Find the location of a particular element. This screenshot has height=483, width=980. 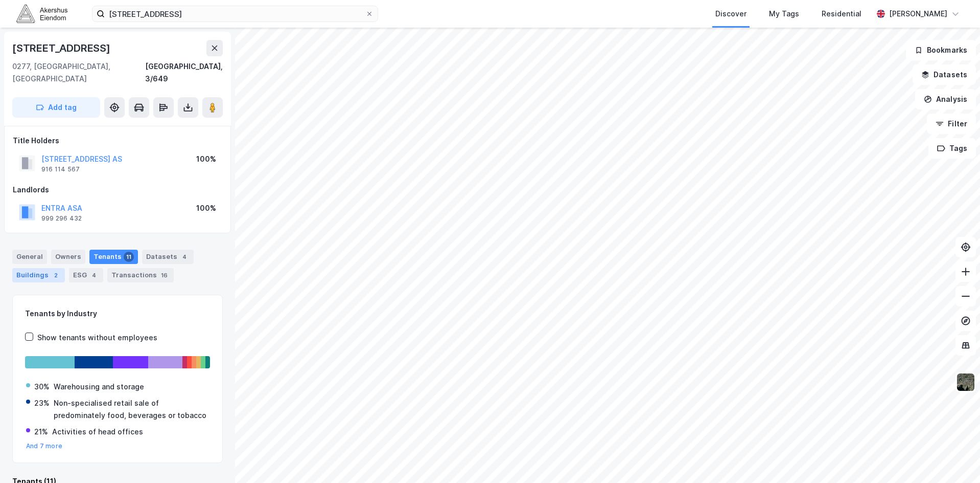

button: Filter is located at coordinates (952, 124).